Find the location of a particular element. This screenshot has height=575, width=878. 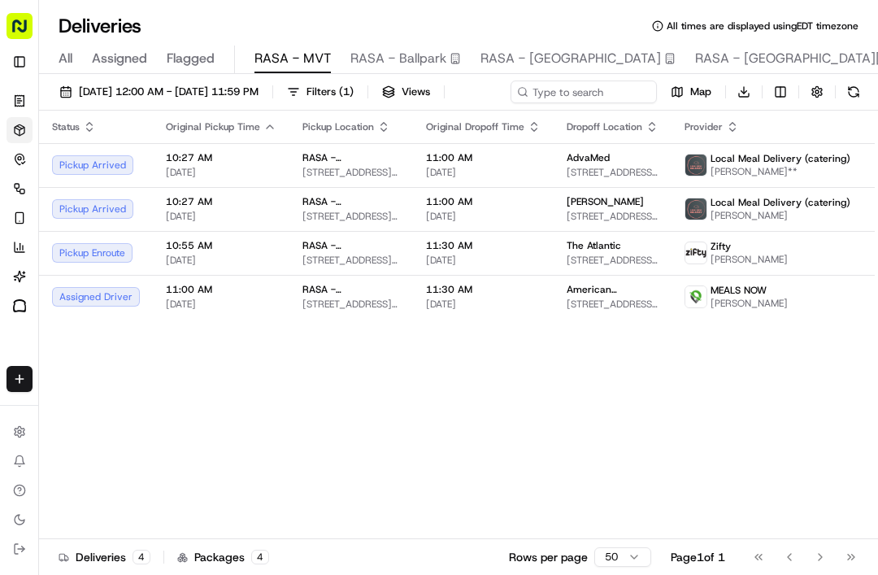

span: Flagged is located at coordinates (190, 59).